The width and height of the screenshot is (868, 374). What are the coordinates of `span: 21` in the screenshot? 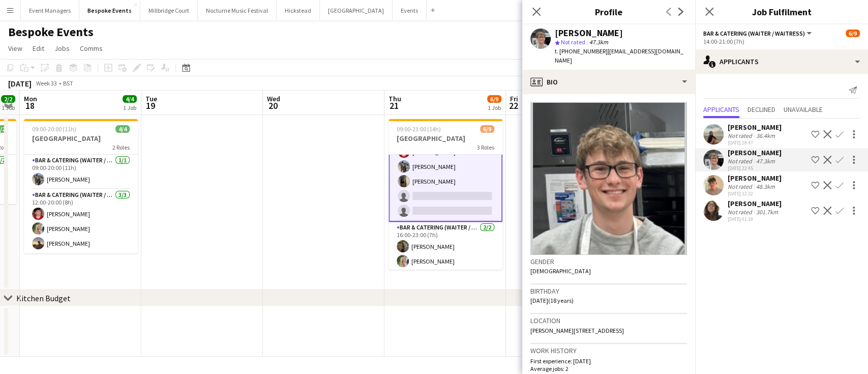 It's located at (394, 105).